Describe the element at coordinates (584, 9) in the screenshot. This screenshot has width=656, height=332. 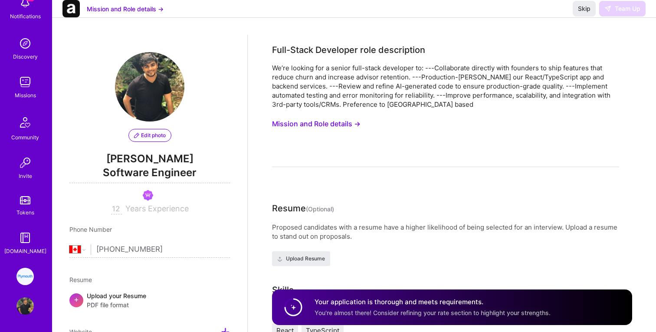
I see `span: Skip` at that location.